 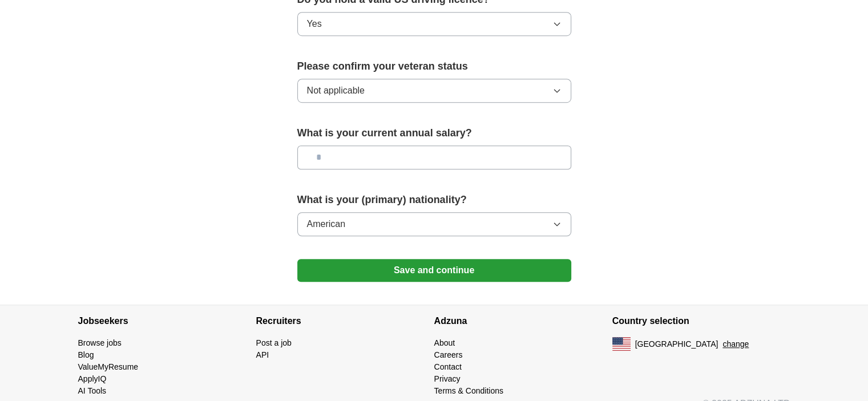 I want to click on a: Careers, so click(x=449, y=355).